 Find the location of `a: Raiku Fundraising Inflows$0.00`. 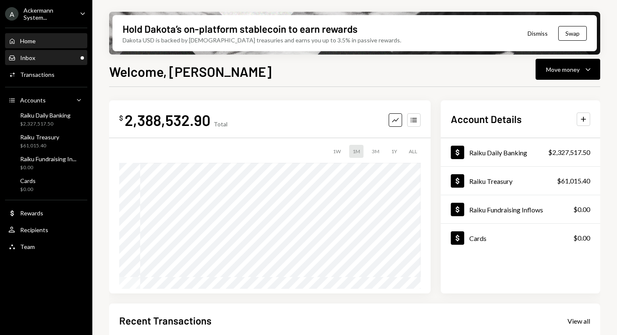

a: Raiku Fundraising Inflows$0.00 is located at coordinates (521, 209).